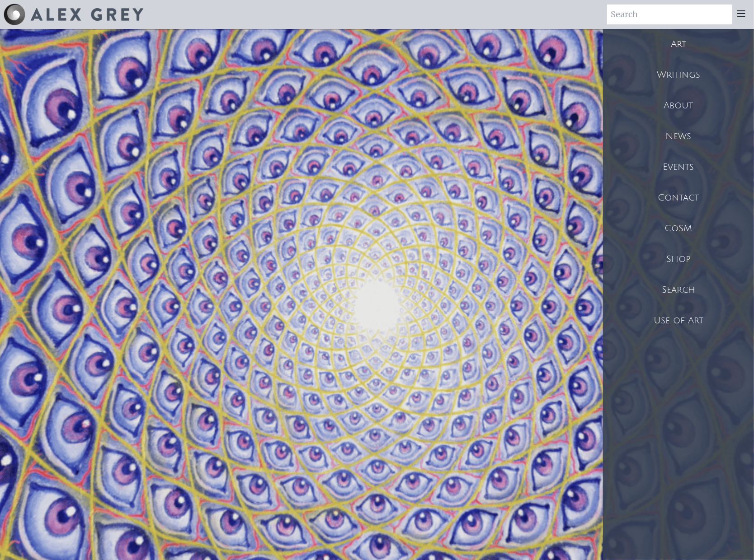 The height and width of the screenshot is (560, 754). What do you see at coordinates (679, 229) in the screenshot?
I see `a: CoSM` at bounding box center [679, 229].